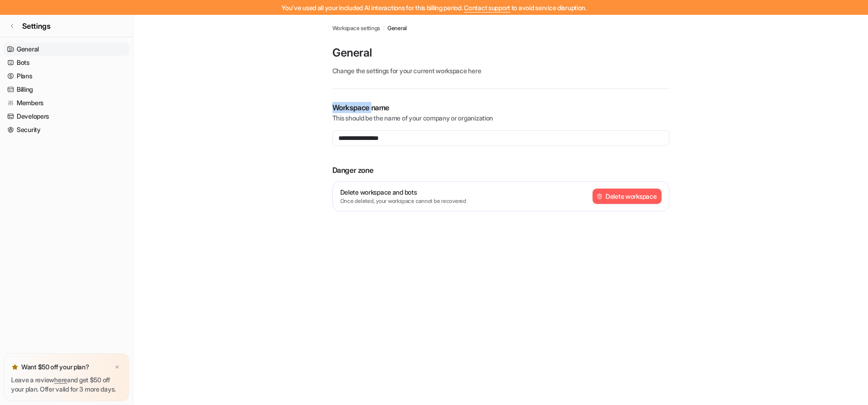  What do you see at coordinates (501, 70) in the screenshot?
I see `p: Change the settings for your current workspace here` at bounding box center [501, 70].